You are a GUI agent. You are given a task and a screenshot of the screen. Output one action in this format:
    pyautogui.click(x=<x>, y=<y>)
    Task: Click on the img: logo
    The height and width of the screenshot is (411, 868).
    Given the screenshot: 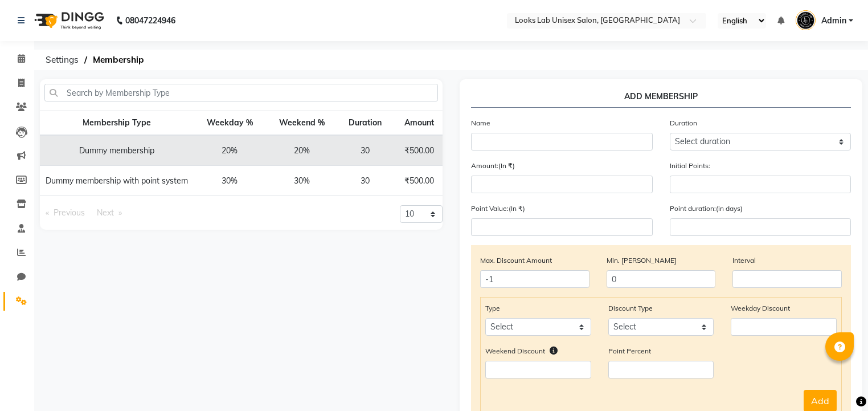 What is the action you would take?
    pyautogui.click(x=68, y=20)
    